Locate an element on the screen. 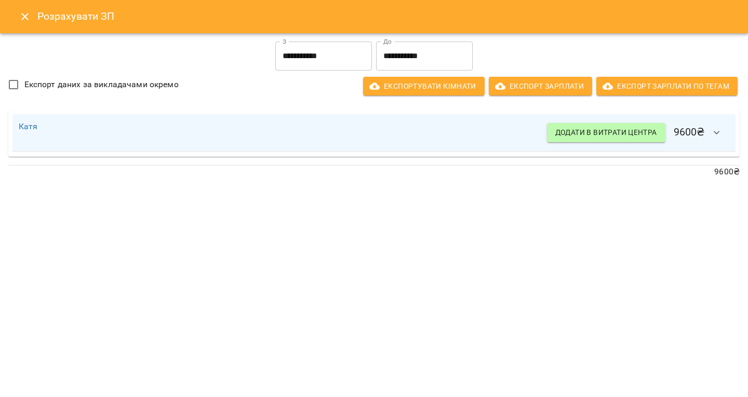  button: Експортувати кімнати is located at coordinates (424, 86).